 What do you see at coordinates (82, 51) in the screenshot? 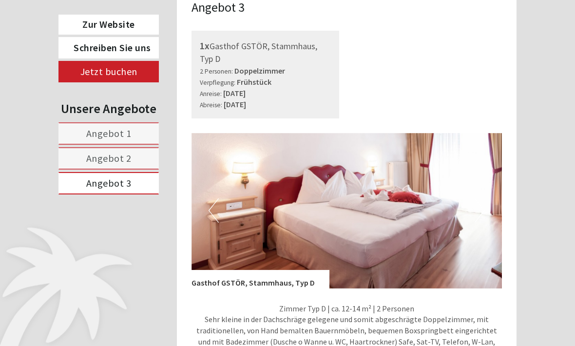
I see `small: 16:01` at bounding box center [82, 51].